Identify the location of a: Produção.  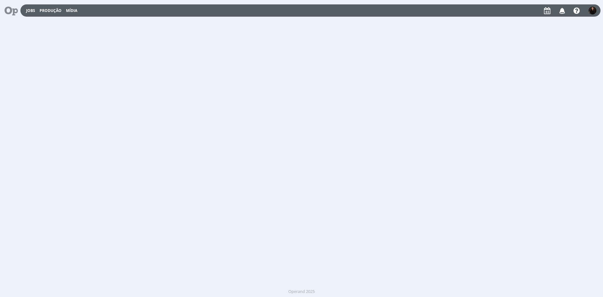
(51, 10).